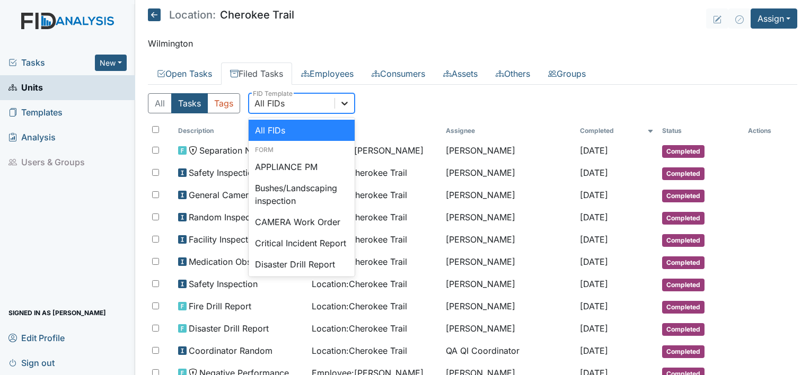 This screenshot has width=810, height=375. What do you see at coordinates (31, 362) in the screenshot?
I see `span: Sign out` at bounding box center [31, 362].